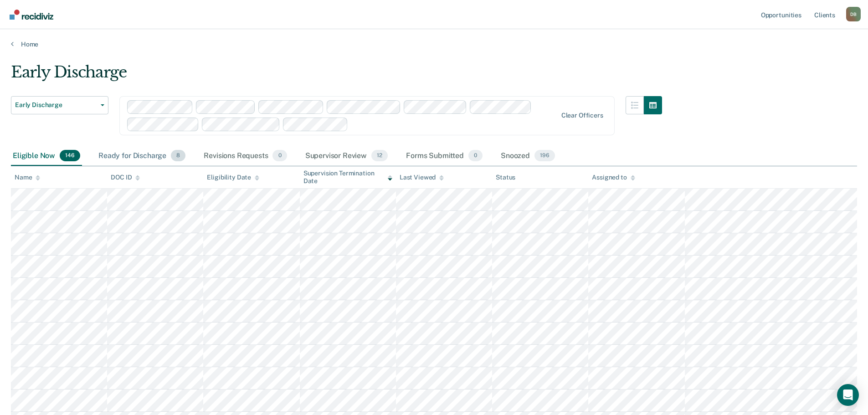 This screenshot has height=415, width=868. What do you see at coordinates (445, 156) in the screenshot?
I see `div: Forms Submitted0` at bounding box center [445, 156].